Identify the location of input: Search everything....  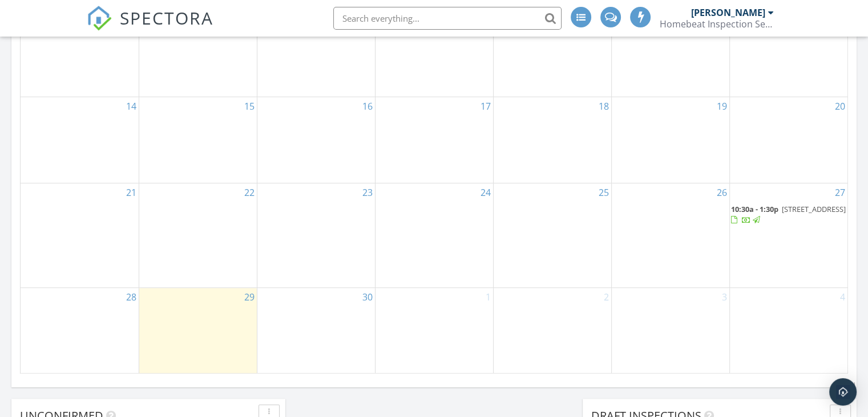
(447, 18).